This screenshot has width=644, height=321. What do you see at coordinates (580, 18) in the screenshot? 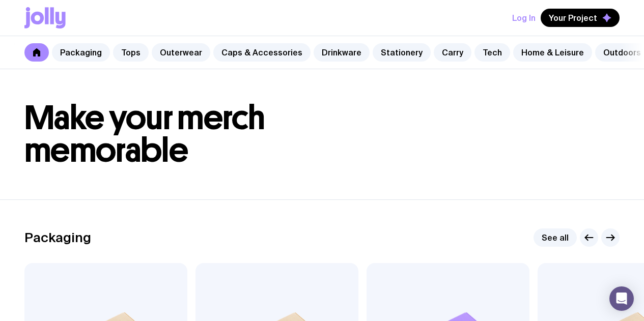
I see `button: Your Project` at bounding box center [580, 18].